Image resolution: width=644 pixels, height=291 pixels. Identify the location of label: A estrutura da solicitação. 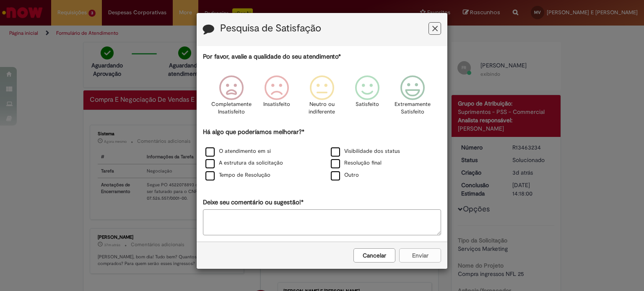
(244, 163).